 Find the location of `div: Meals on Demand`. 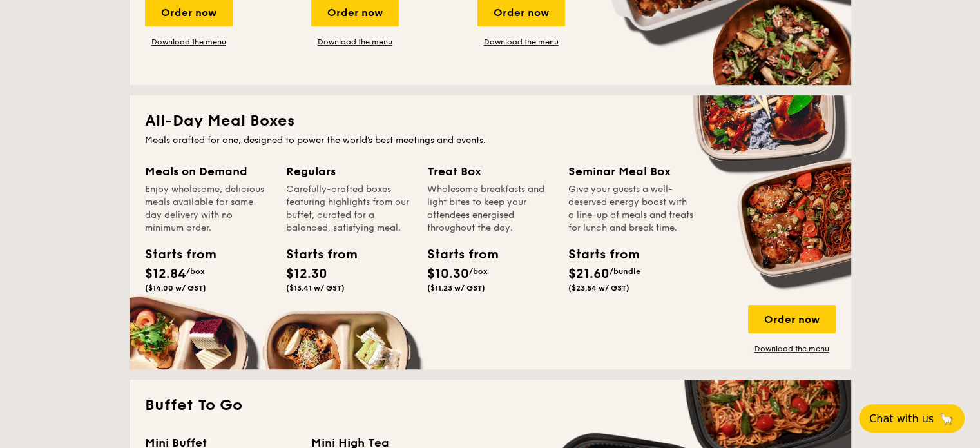

div: Meals on Demand is located at coordinates (208, 172).